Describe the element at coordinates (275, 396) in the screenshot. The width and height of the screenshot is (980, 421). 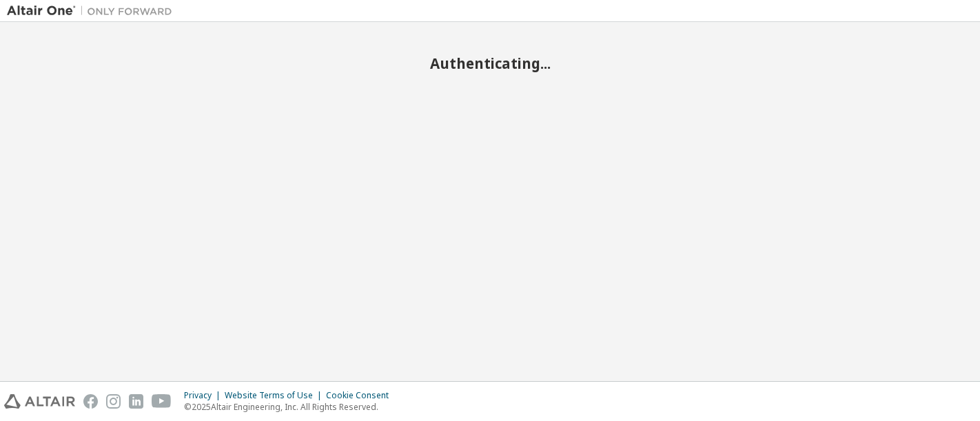
I see `div: Website Terms of Use` at that location.